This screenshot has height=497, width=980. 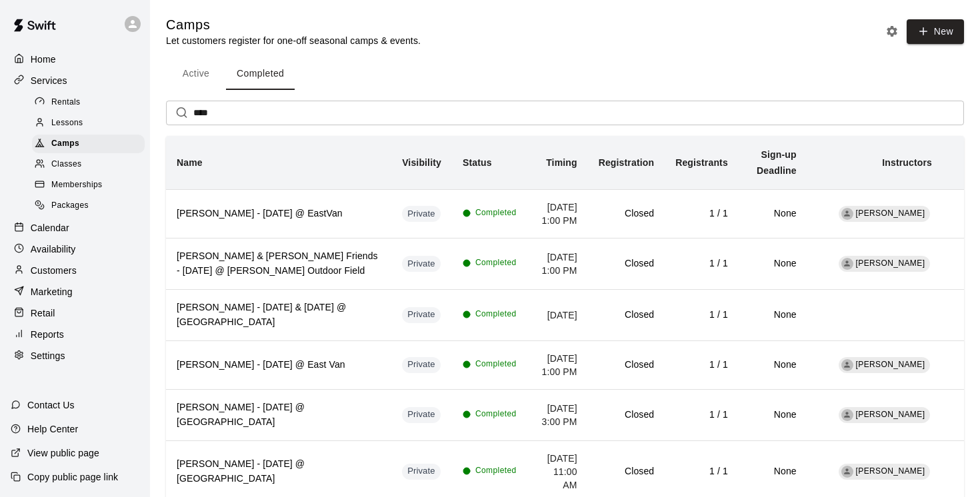 I want to click on a: Services, so click(x=74, y=81).